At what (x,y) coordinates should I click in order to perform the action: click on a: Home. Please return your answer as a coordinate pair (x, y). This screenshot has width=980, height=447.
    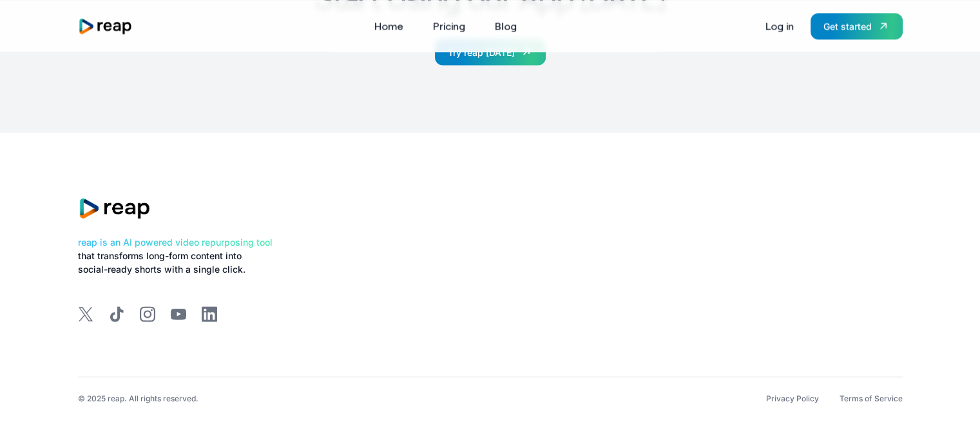
    Looking at the image, I should click on (388, 26).